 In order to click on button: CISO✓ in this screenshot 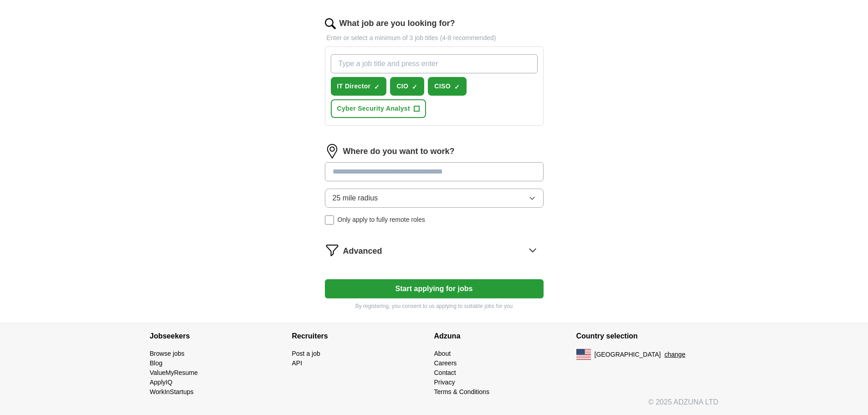, I will do `click(447, 86)`.